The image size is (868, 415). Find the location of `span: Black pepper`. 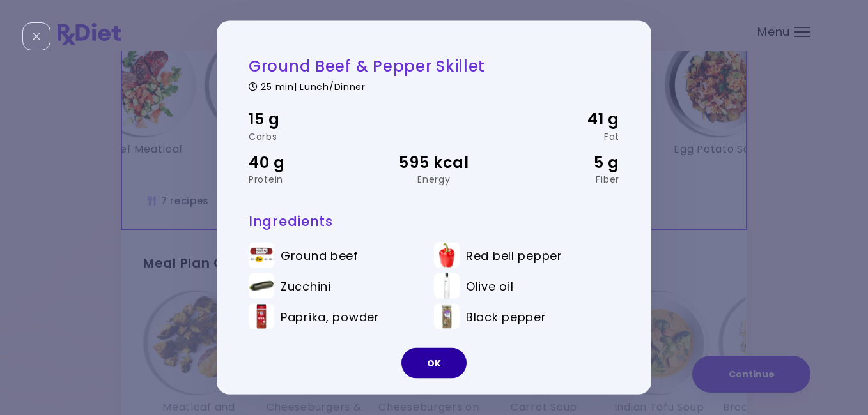

span: Black pepper is located at coordinates (507, 316).